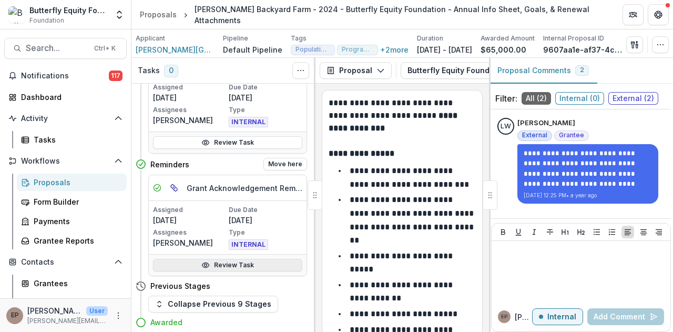 The height and width of the screenshot is (332, 673). What do you see at coordinates (519, 232) in the screenshot?
I see `button: Underline` at bounding box center [519, 232].